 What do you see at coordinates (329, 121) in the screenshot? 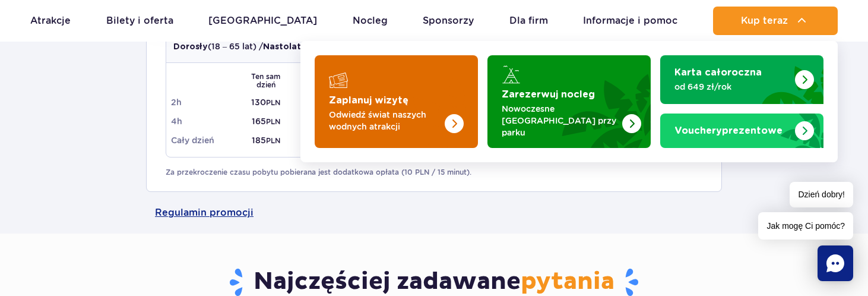
I see `td: 155` at bounding box center [329, 121].